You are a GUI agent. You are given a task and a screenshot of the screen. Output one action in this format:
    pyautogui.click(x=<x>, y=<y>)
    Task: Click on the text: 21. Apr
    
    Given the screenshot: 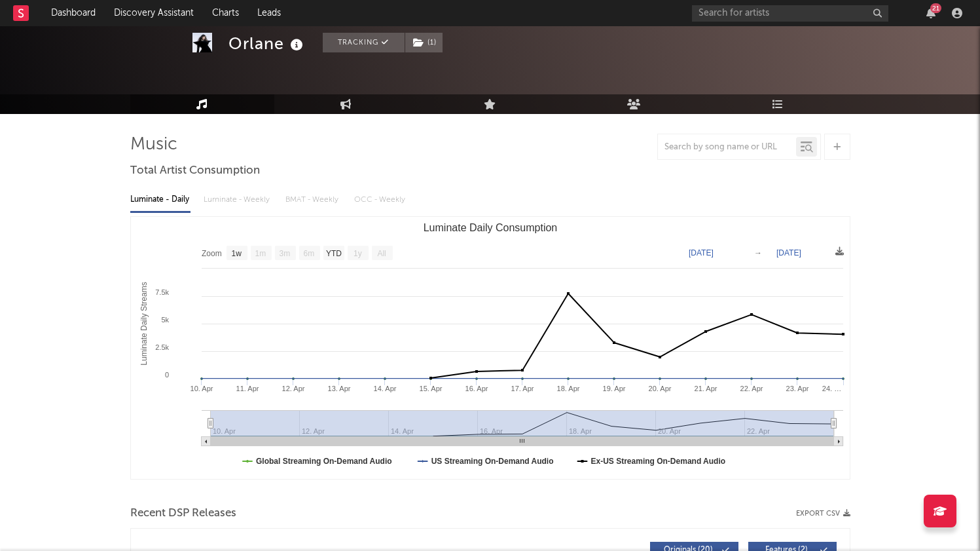 What is the action you would take?
    pyautogui.click(x=705, y=388)
    